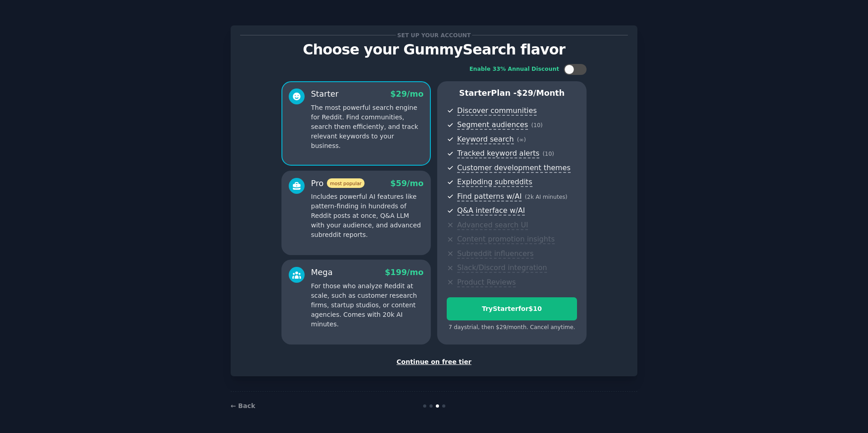  Describe the element at coordinates (407, 94) in the screenshot. I see `span: $ 29 /mo` at that location.